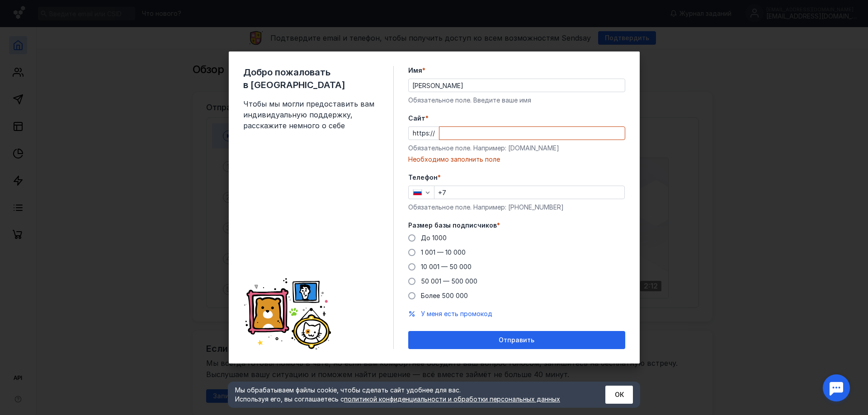  What do you see at coordinates (423, 177) in the screenshot?
I see `span: Телефон` at bounding box center [423, 177].